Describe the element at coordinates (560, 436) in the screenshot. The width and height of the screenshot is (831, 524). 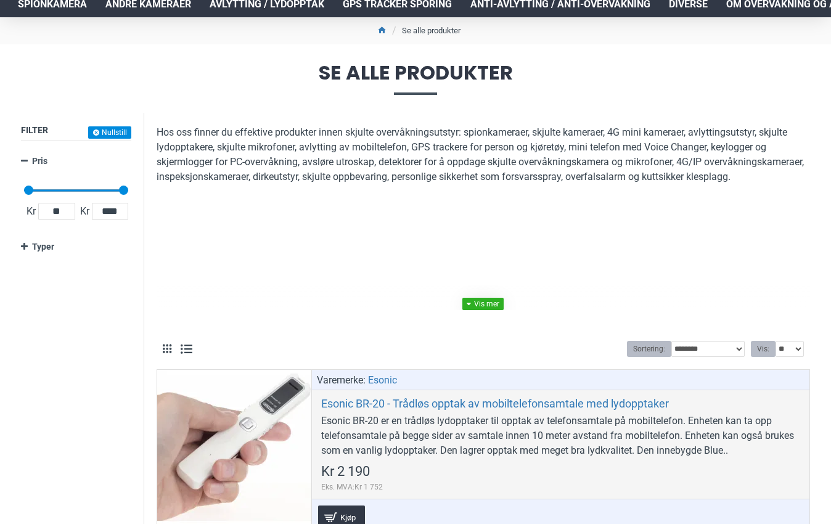
I see `div: Esonic BR-20 er en trådløs lydopptaker til opptak av telefonsamtale på mobiltelefon. Enheten kan ...` at that location.